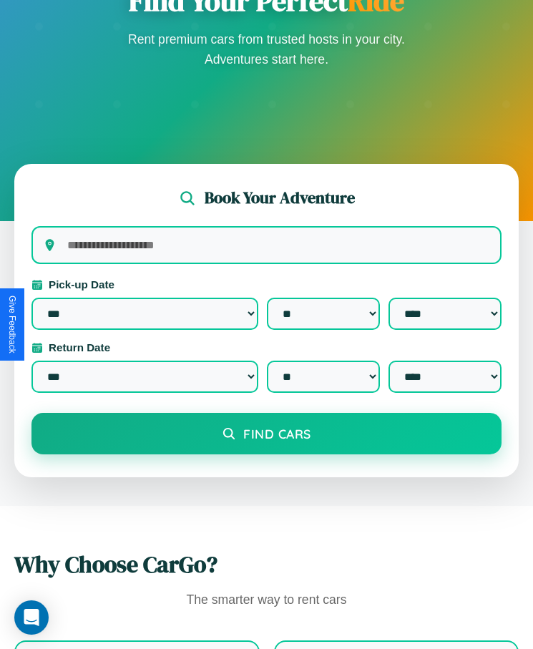 Image resolution: width=533 pixels, height=649 pixels. I want to click on div: Open Intercom Messenger, so click(32, 618).